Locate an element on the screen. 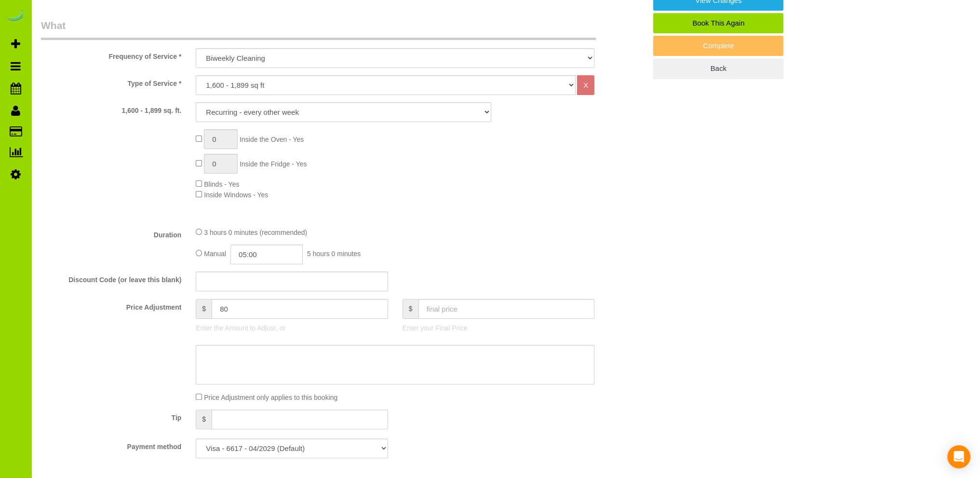  label: Frequency of Service * is located at coordinates (111, 54).